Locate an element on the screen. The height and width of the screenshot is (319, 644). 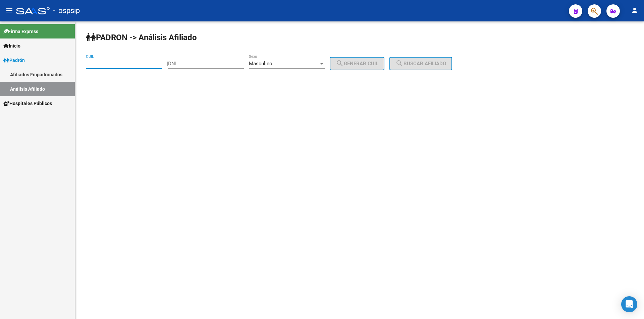
span: Padrón is located at coordinates (15, 61).